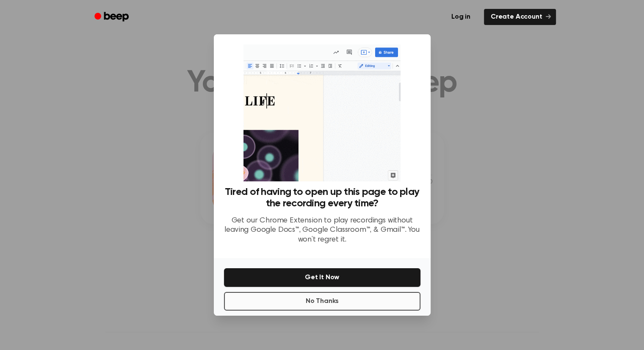 The height and width of the screenshot is (350, 644). What do you see at coordinates (322, 278) in the screenshot?
I see `button: Get It Now` at bounding box center [322, 278].